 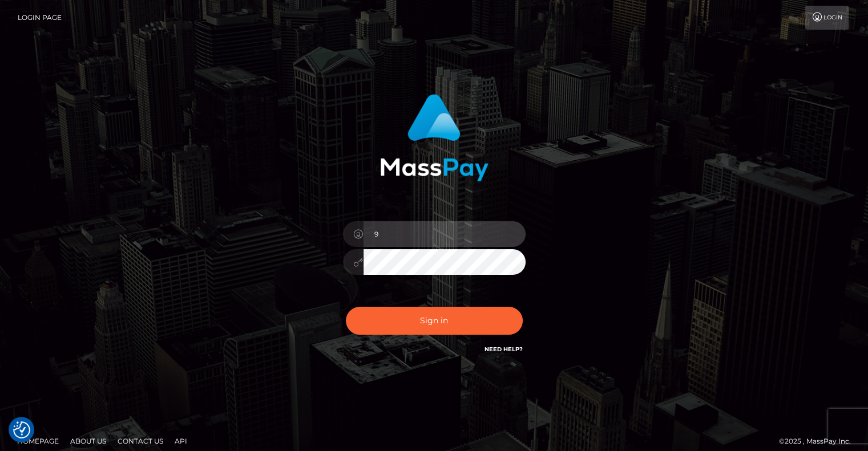 What do you see at coordinates (22, 430) in the screenshot?
I see `img: Revisit consent button` at bounding box center [22, 430].